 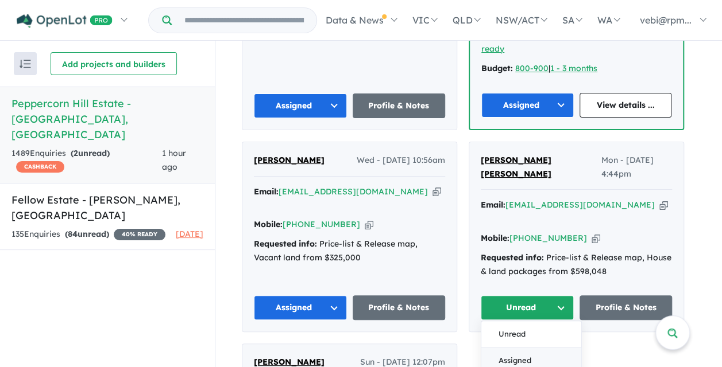 I want to click on div: 135 Enquir ies, so click(x=88, y=235).